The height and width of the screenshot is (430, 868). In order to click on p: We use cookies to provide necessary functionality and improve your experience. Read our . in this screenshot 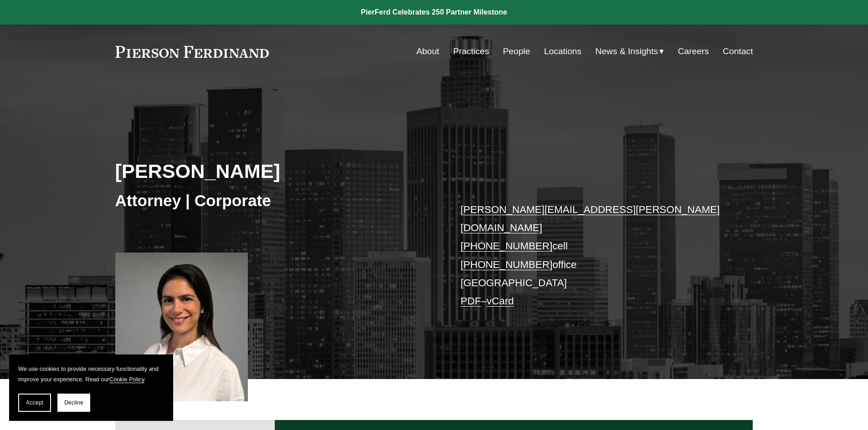, I will do `click(91, 374)`.